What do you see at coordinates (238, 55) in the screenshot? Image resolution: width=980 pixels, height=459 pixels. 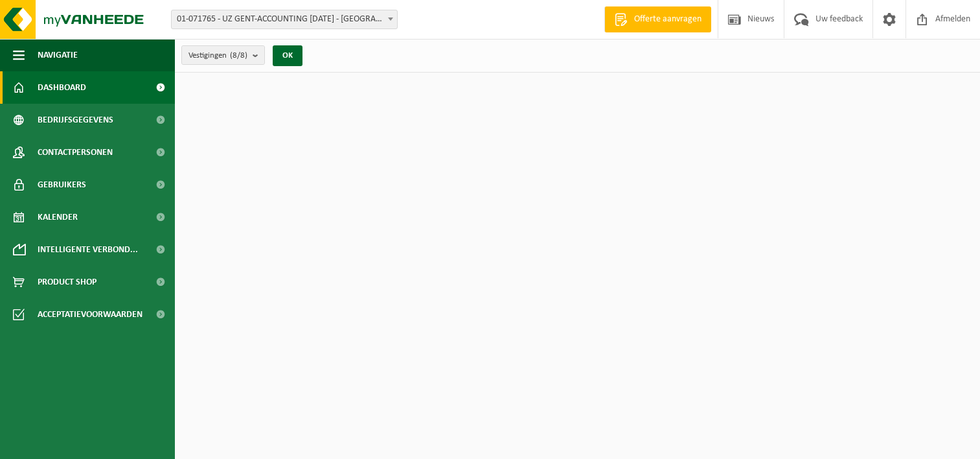 I see `count: (8/8)` at bounding box center [238, 55].